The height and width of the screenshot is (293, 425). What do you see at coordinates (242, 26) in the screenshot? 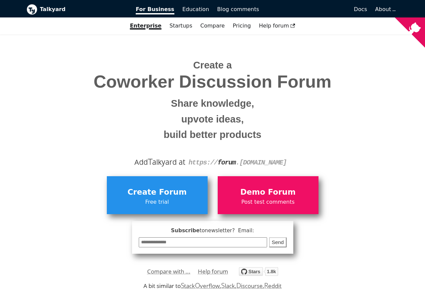
I see `a: Pricing` at bounding box center [242, 26].